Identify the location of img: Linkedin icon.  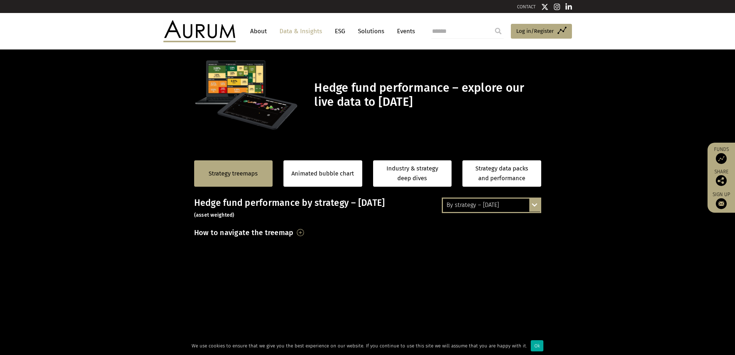
(569, 7).